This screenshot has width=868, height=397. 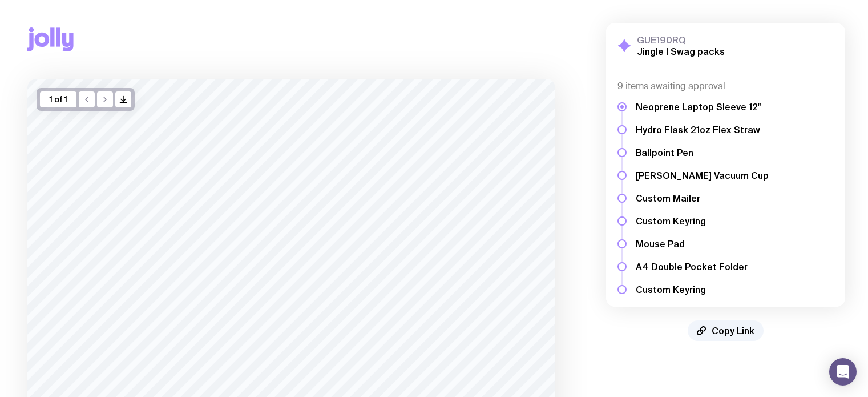 I want to click on h4: 9 items awaiting approval, so click(x=725, y=86).